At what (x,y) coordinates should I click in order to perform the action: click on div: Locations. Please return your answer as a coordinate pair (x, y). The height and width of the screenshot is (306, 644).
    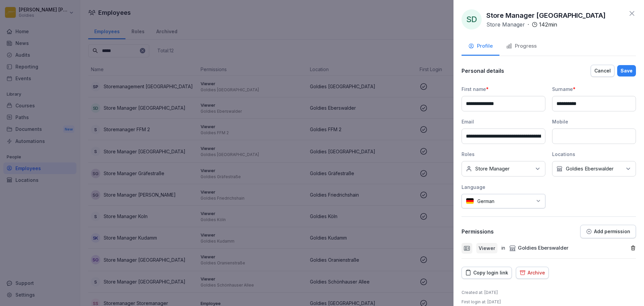
    Looking at the image, I should click on (594, 154).